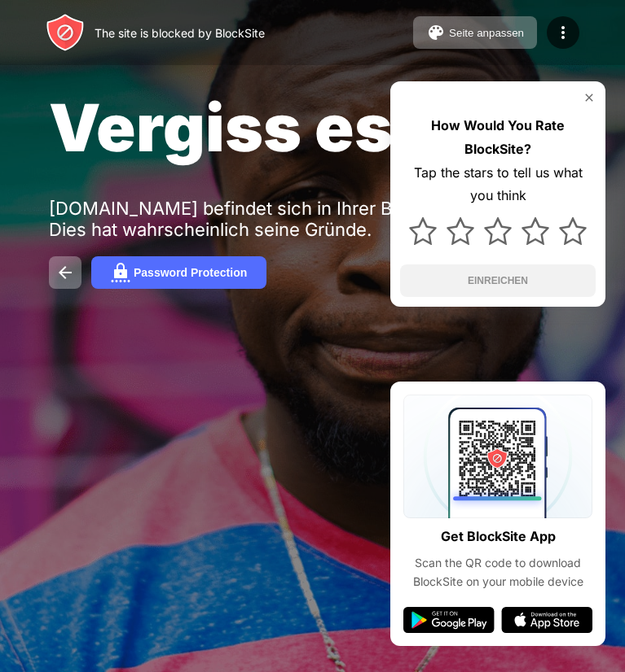  What do you see at coordinates (190, 273) in the screenshot?
I see `div: Password Protection` at bounding box center [190, 273].